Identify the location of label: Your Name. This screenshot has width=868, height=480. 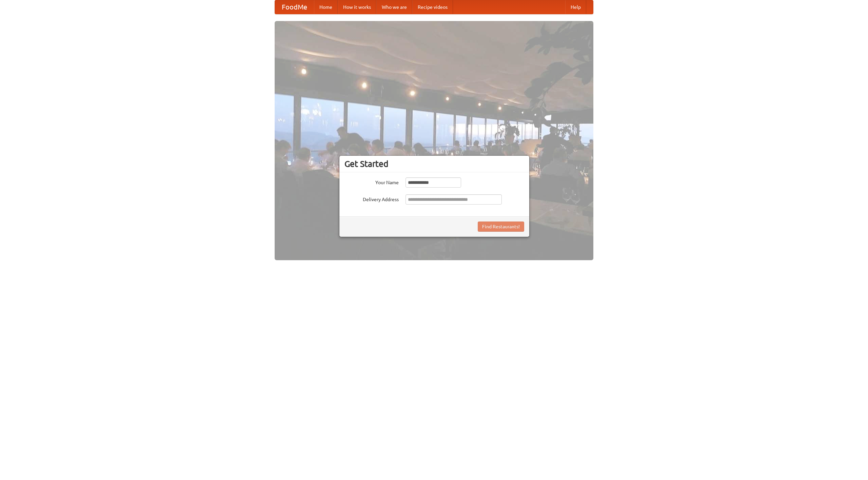
(372, 181).